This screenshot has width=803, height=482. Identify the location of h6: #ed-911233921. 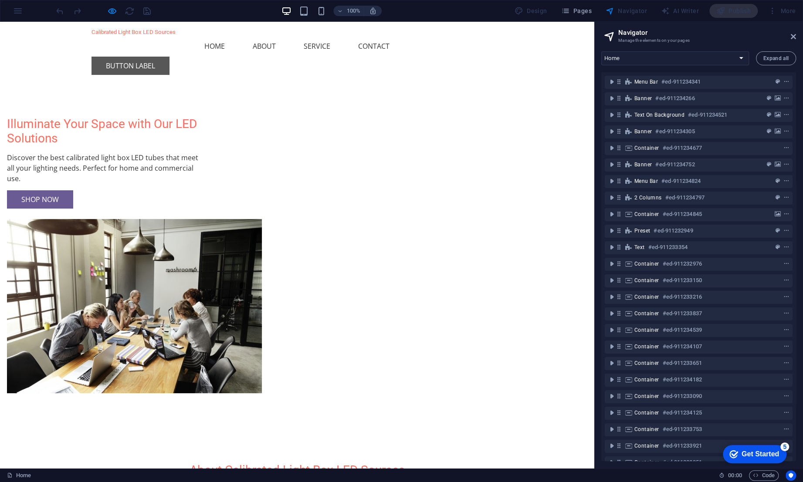
(682, 446).